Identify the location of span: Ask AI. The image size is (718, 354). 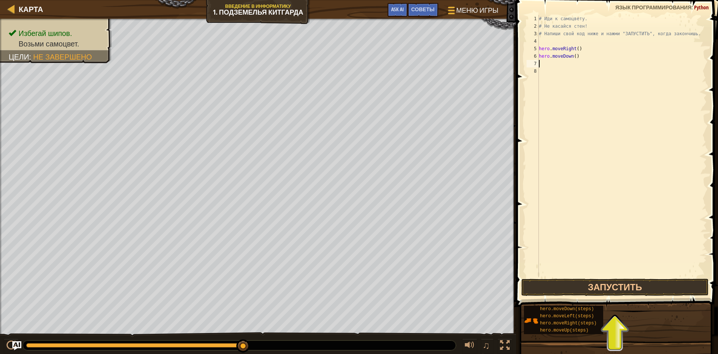
(398, 9).